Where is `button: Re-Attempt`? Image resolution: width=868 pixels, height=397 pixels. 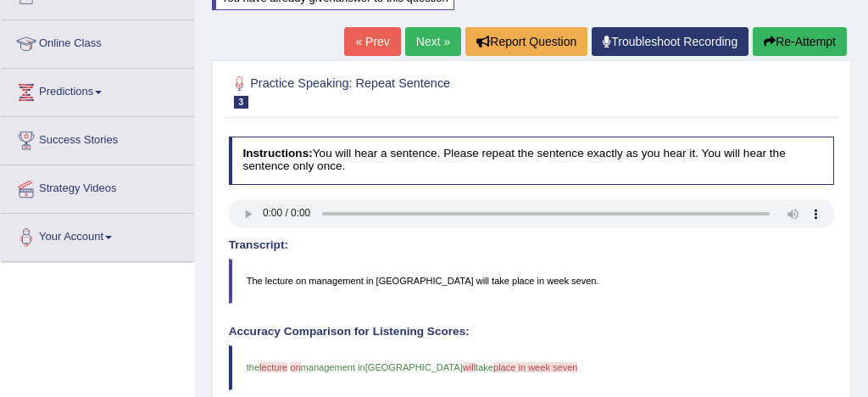 button: Re-Attempt is located at coordinates (799, 41).